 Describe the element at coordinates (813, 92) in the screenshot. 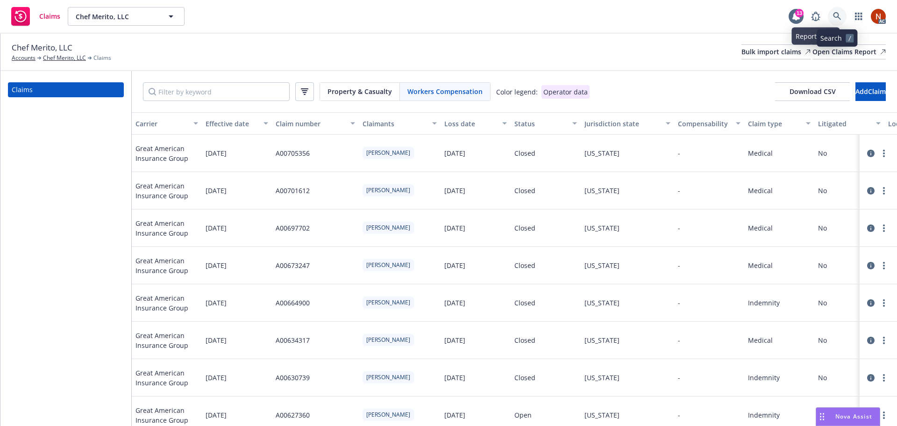

I see `button: Download CSV` at that location.